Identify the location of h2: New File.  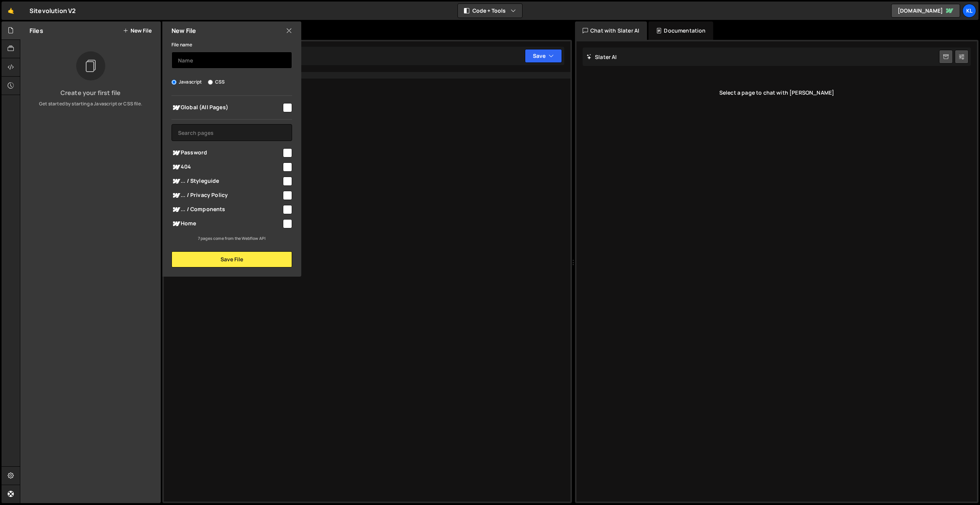
(184, 31).